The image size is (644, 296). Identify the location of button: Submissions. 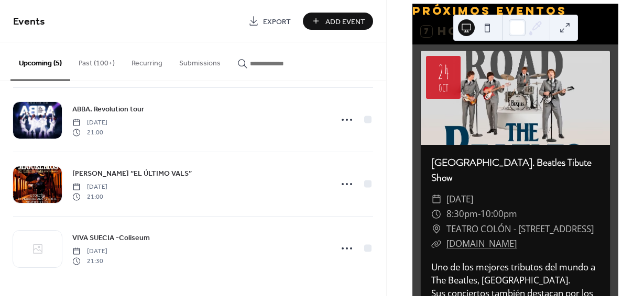
(199, 61).